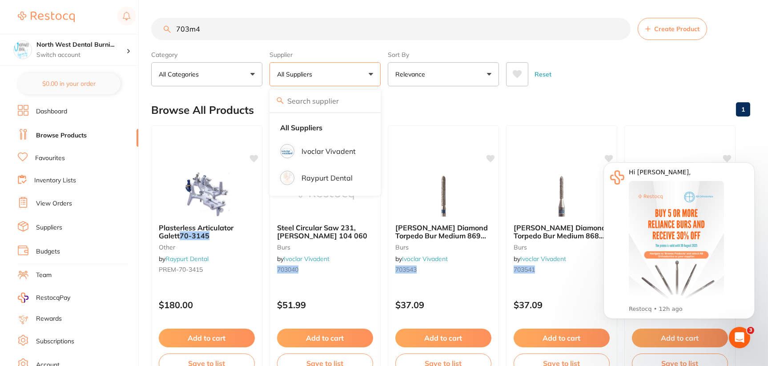  Describe the element at coordinates (81, 45) in the screenshot. I see `h4: North West Dental Burnie` at that location.